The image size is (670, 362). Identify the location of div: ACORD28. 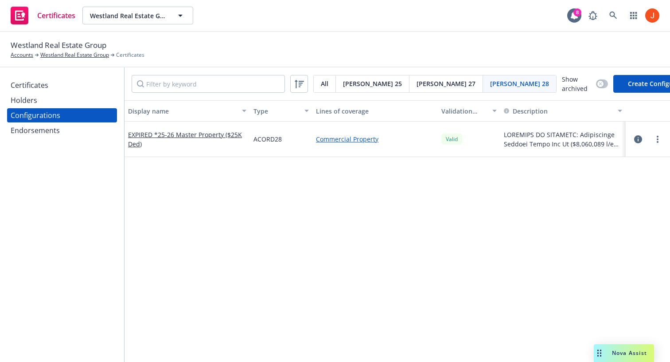
(281, 139).